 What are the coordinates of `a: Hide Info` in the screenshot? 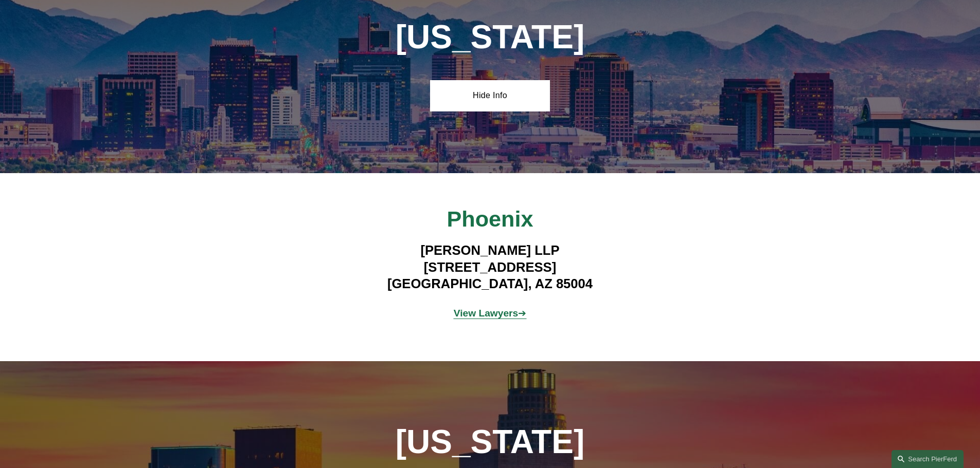 It's located at (490, 96).